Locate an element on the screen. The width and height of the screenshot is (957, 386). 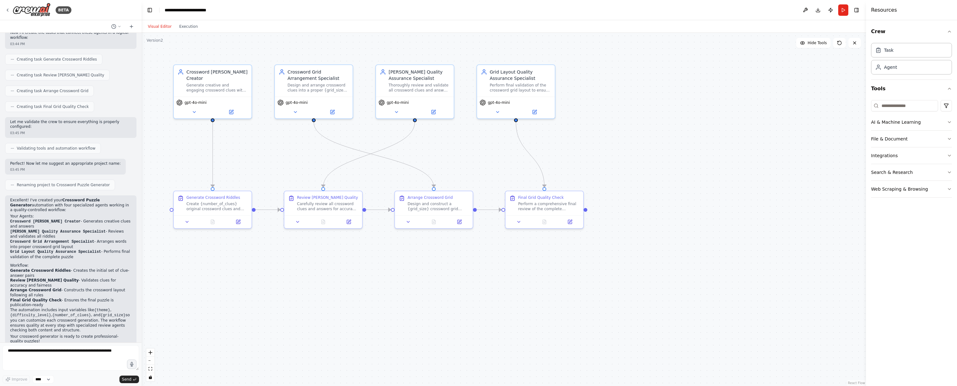
p: Let me validate the crew to ensure everything is properly configured: is located at coordinates (71, 124).